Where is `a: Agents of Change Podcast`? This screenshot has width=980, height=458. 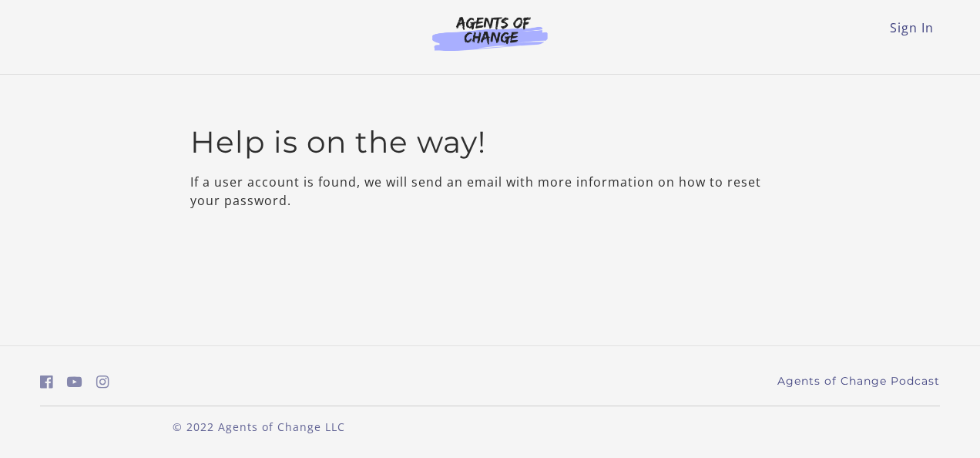 a: Agents of Change Podcast is located at coordinates (858, 381).